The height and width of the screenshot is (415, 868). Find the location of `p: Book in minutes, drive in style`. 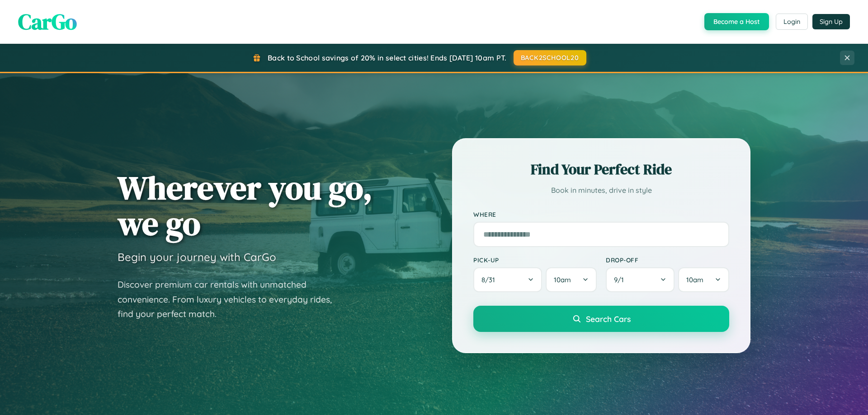

p: Book in minutes, drive in style is located at coordinates (601, 190).